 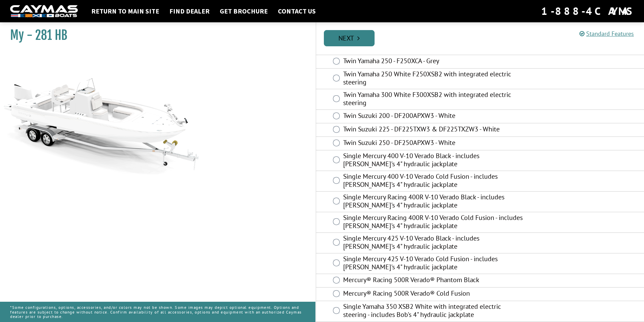 What do you see at coordinates (434, 99) in the screenshot?
I see `label: Twin Yamaha 300 White F300XSB2 with integrated electric steering` at bounding box center [434, 99].